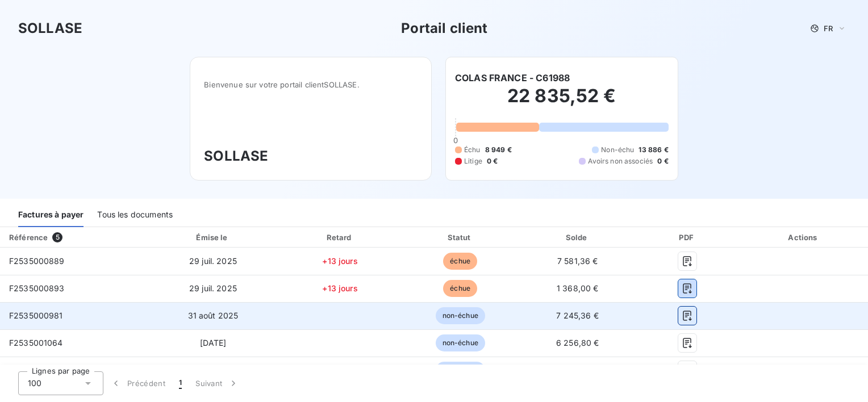 The image size is (868, 402). What do you see at coordinates (653, 150) in the screenshot?
I see `span: 13 886 €` at bounding box center [653, 150].